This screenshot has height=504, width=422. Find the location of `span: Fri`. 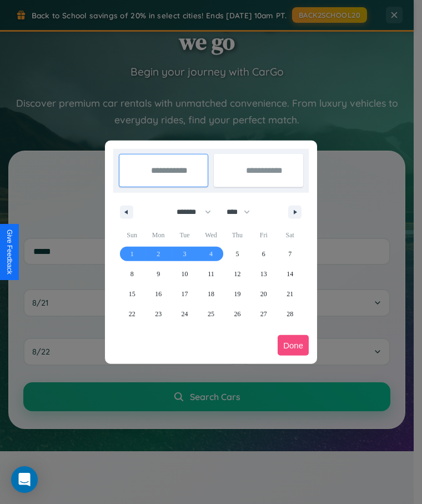

span: Fri is located at coordinates (263, 235).